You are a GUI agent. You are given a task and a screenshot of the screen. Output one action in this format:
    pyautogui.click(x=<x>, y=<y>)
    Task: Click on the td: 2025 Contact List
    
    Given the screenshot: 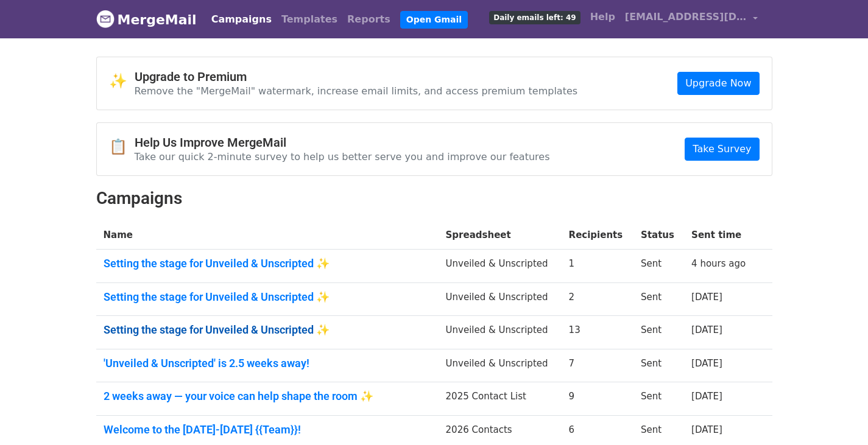 What is the action you would take?
    pyautogui.click(x=500, y=399)
    